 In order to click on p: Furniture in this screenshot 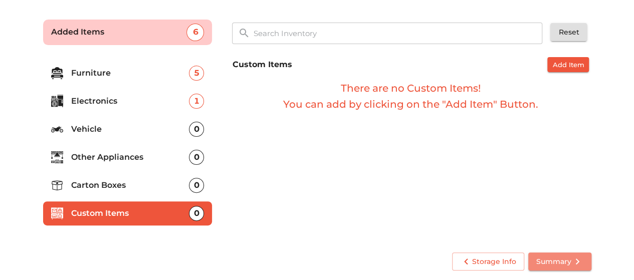, I will do `click(130, 73)`.